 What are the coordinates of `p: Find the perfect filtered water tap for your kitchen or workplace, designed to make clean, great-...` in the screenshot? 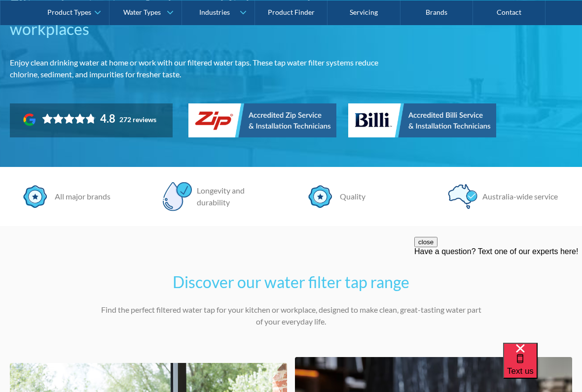 It's located at (291, 316).